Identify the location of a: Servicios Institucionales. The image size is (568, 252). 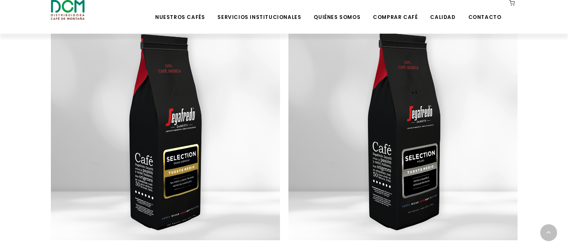
(259, 11).